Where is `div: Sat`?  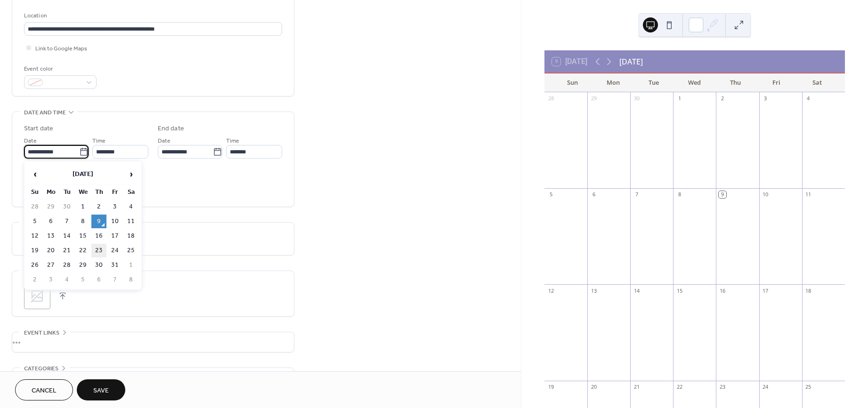 div: Sat is located at coordinates (816, 83).